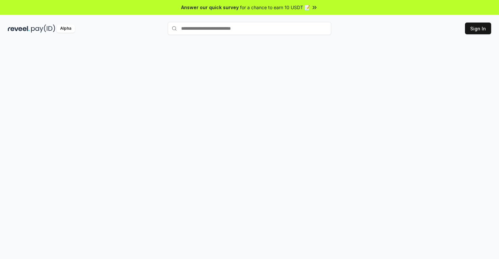  Describe the element at coordinates (19, 28) in the screenshot. I see `img: reveel_dark` at that location.